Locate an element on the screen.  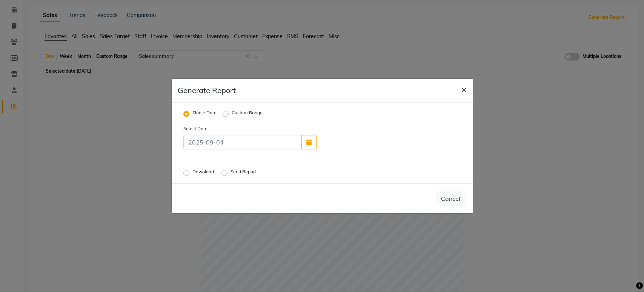
input: 2025-09-04 is located at coordinates (243, 142).